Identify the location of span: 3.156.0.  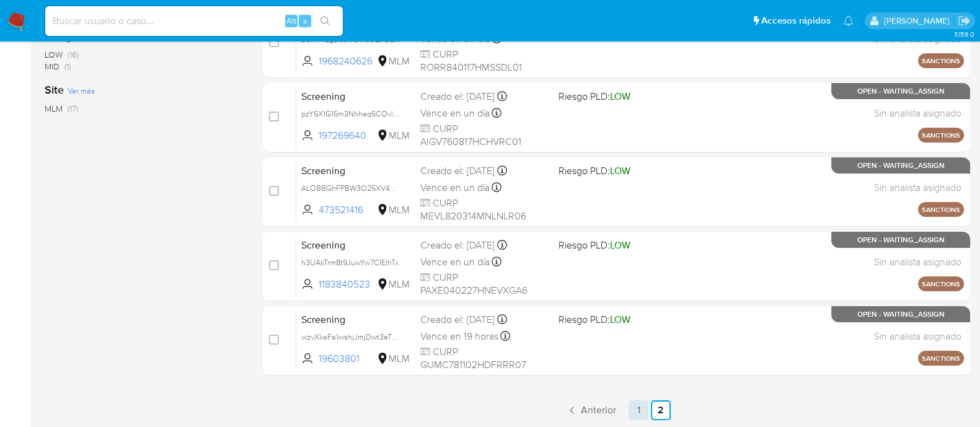
(963, 34).